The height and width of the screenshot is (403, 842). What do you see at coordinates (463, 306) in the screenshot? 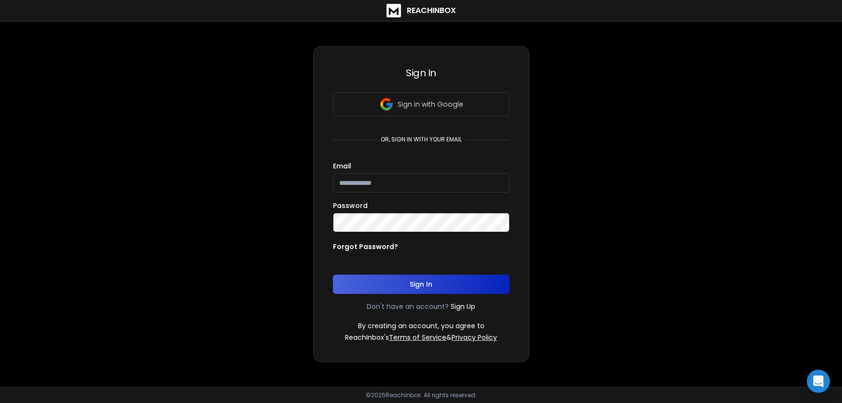
I see `a: Sign Up` at bounding box center [463, 306].